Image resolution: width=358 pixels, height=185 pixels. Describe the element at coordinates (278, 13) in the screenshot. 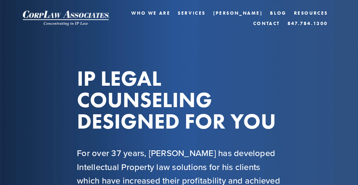

I see `a: Blog` at that location.